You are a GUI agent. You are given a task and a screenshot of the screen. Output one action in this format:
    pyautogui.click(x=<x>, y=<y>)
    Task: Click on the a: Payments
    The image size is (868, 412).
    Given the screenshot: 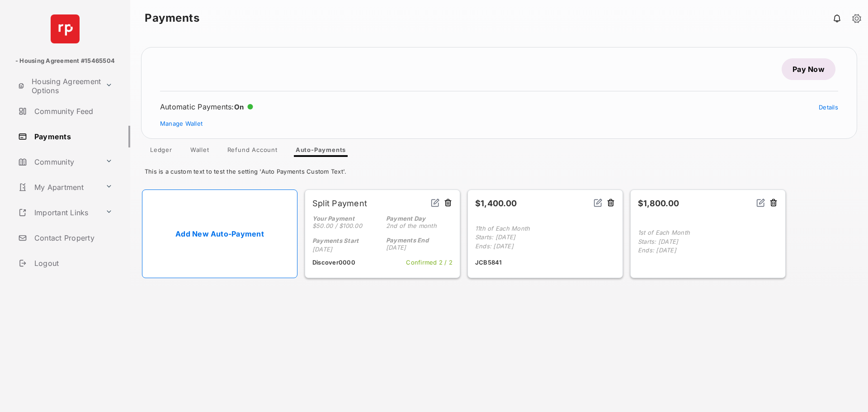 What is the action you would take?
    pyautogui.click(x=72, y=137)
    